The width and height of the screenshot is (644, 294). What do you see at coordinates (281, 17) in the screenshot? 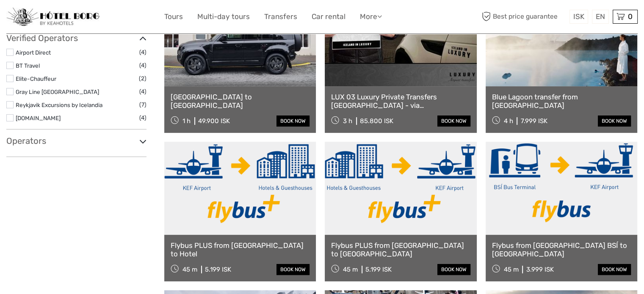
I see `a: Transfers` at bounding box center [281, 17].